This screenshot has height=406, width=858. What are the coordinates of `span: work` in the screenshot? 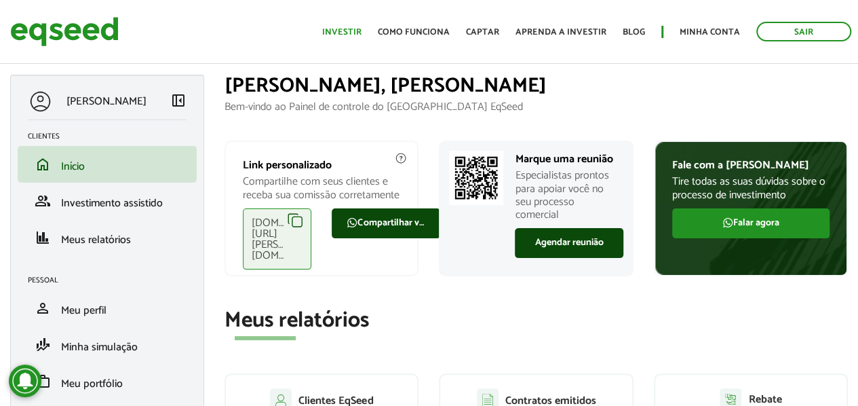 It's located at (43, 381).